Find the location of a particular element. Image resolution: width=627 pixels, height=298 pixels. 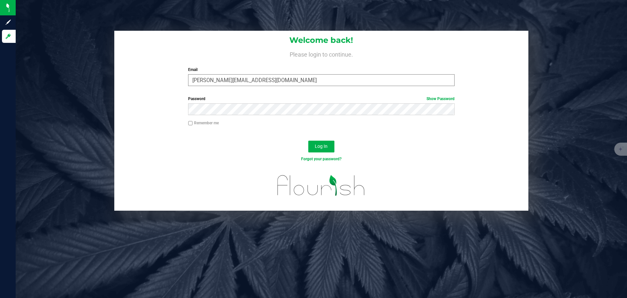

label: Remember me is located at coordinates (204, 123).